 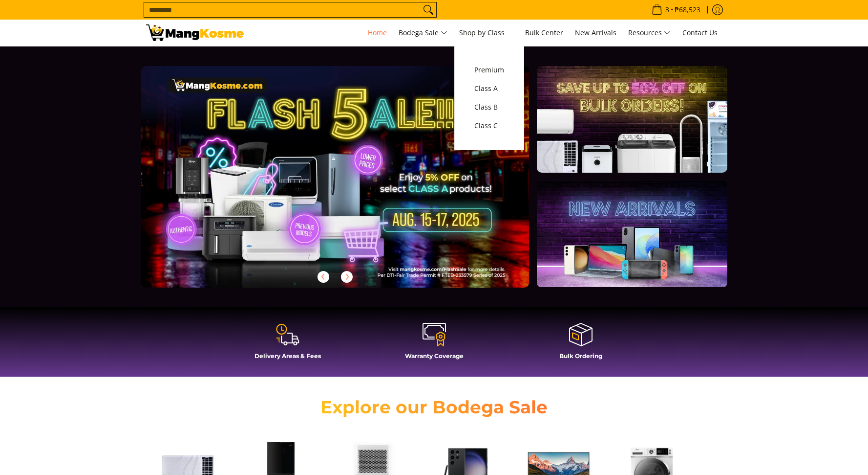 What do you see at coordinates (435, 407) in the screenshot?
I see `h2: Explore our Bodega Sale` at bounding box center [435, 407].